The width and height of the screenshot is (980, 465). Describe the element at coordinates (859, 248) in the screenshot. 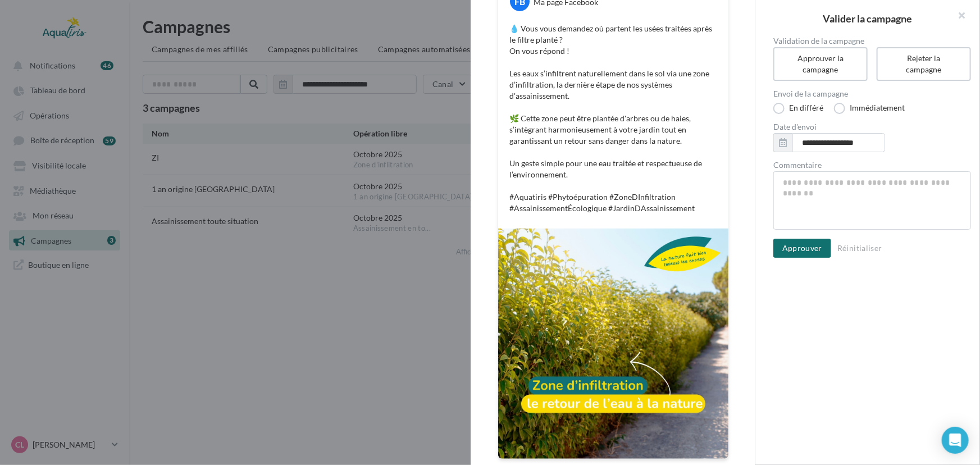

I see `button: Réinitialiser` at that location.